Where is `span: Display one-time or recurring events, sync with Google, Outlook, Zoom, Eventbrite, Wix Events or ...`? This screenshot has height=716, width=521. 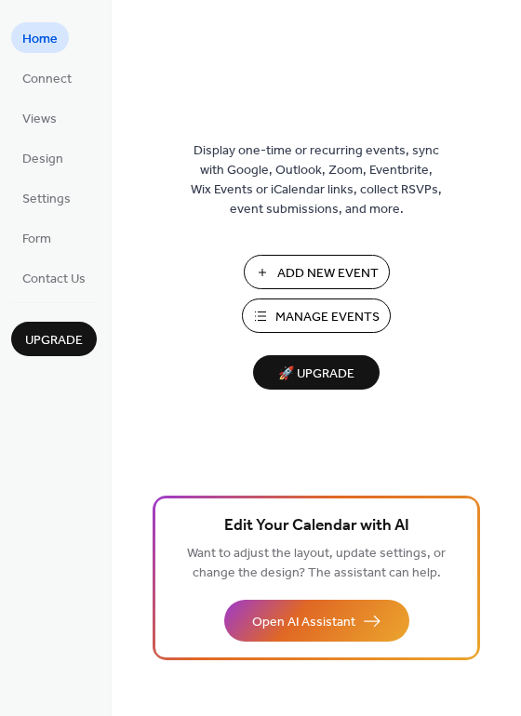 span: Display one-time or recurring events, sync with Google, Outlook, Zoom, Eventbrite, Wix Events or ... is located at coordinates (316, 180).